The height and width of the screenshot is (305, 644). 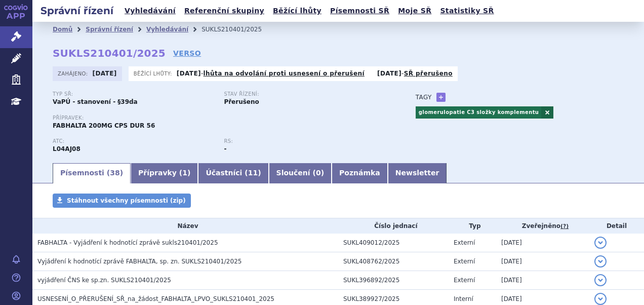 What do you see at coordinates (104, 280) in the screenshot?
I see `span: vyjádření ČNS ke sp.zn. SUKLS210401/2025` at bounding box center [104, 280].